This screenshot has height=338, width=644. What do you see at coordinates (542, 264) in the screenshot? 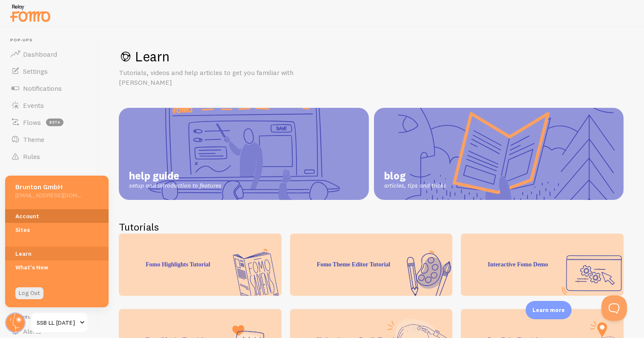
I see `div: Interactive Fomo Demo` at bounding box center [542, 264].